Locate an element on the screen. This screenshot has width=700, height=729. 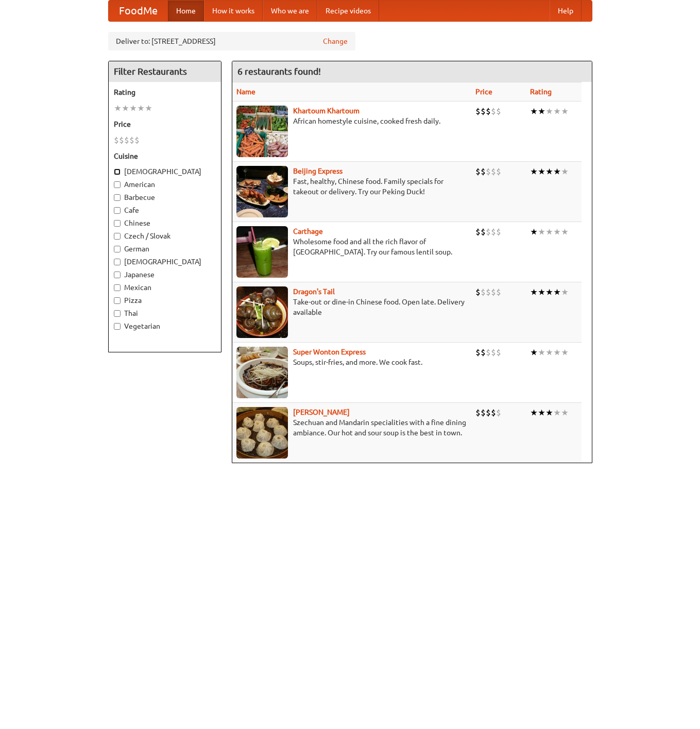
p: Szechuan and Mandarin specialities with a fine dining ambiance. Our hot and sour soup is the best... is located at coordinates (352, 428).